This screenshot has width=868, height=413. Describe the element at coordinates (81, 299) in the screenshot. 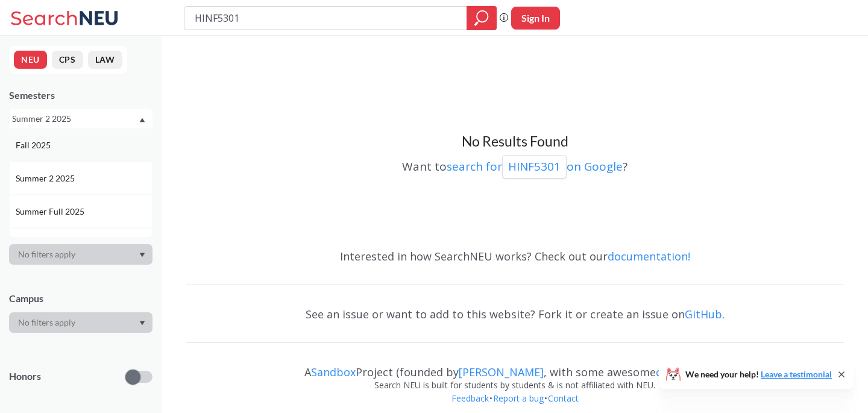

I see `div: Campus` at that location.